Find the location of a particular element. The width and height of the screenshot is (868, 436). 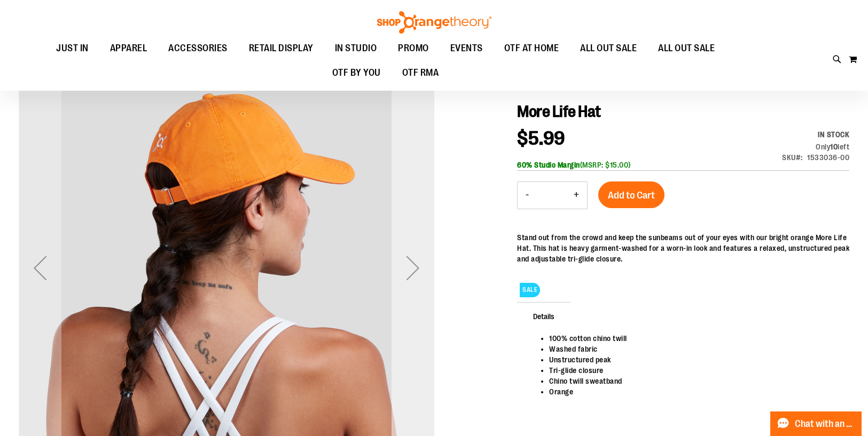

div: 1533036-00 is located at coordinates (828, 157).